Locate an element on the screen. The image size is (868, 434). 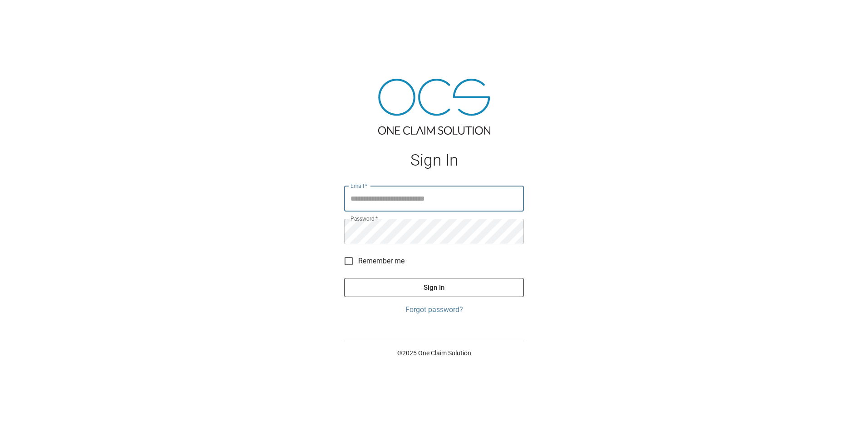
p: © 2025 One Claim Solution is located at coordinates (434, 353).